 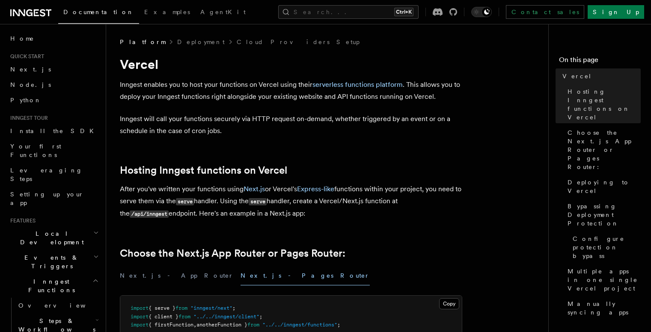 What do you see at coordinates (358, 84) in the screenshot?
I see `a: serverless functions platform` at bounding box center [358, 84].